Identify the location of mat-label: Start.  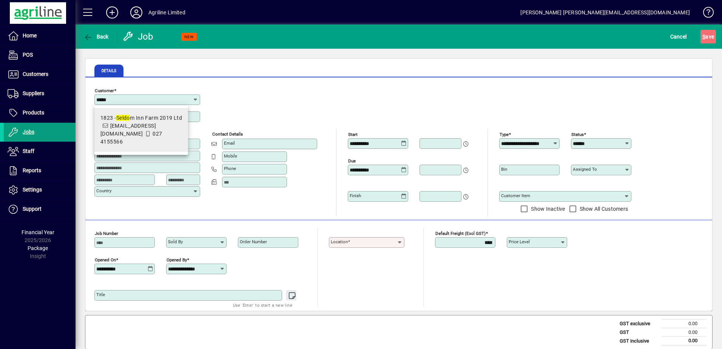
(353, 134).